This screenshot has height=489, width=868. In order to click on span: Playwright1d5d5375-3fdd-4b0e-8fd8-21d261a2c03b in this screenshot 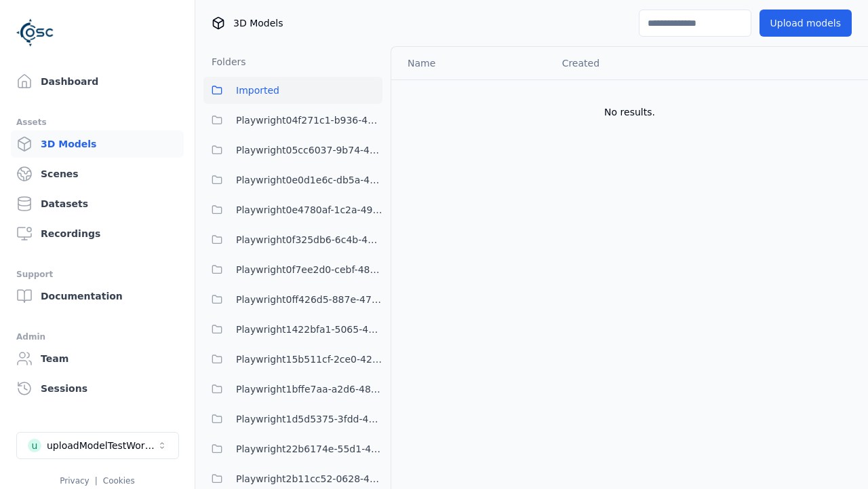, I will do `click(310, 419)`.